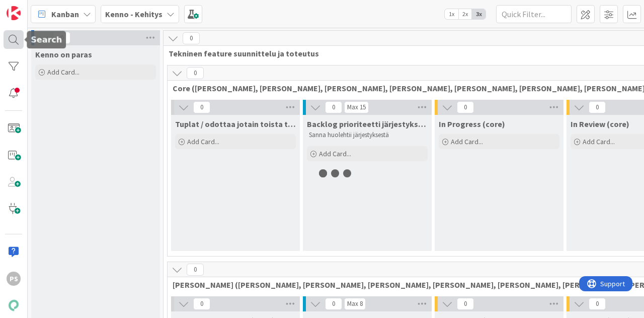 The height and width of the screenshot is (318, 644). What do you see at coordinates (534, 14) in the screenshot?
I see `input: Quick Filter...` at bounding box center [534, 14].